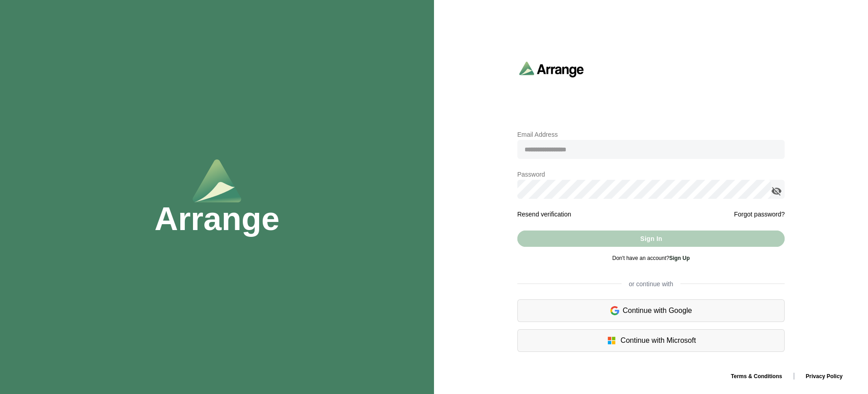 This screenshot has width=868, height=394. Describe the element at coordinates (777, 191) in the screenshot. I see `i: appended action` at that location.